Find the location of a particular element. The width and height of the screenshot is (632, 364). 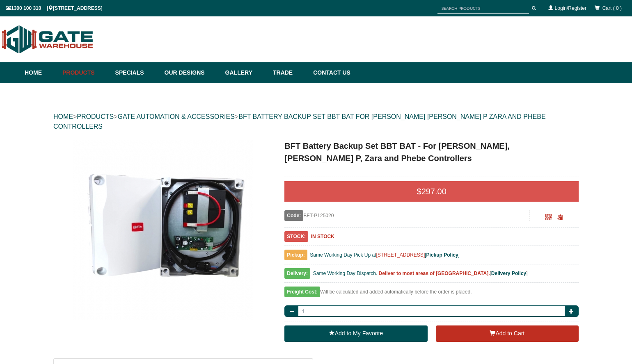

div: BFT-P125020 is located at coordinates (407, 215).